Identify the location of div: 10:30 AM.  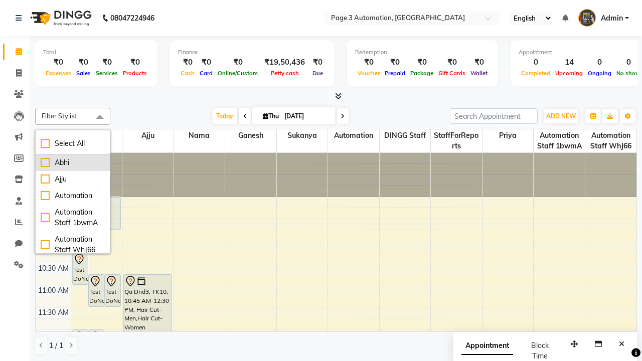
(53, 268).